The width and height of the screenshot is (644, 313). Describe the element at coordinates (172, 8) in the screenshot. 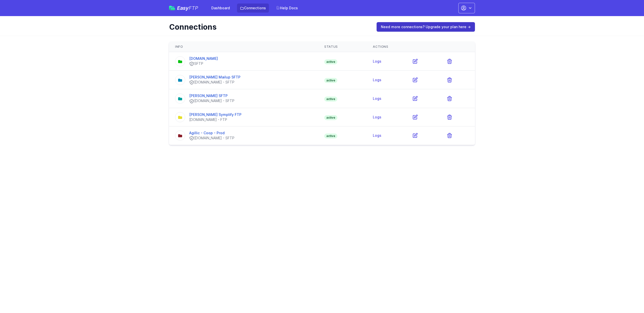

I see `img: easyftp_logo.png` at that location.